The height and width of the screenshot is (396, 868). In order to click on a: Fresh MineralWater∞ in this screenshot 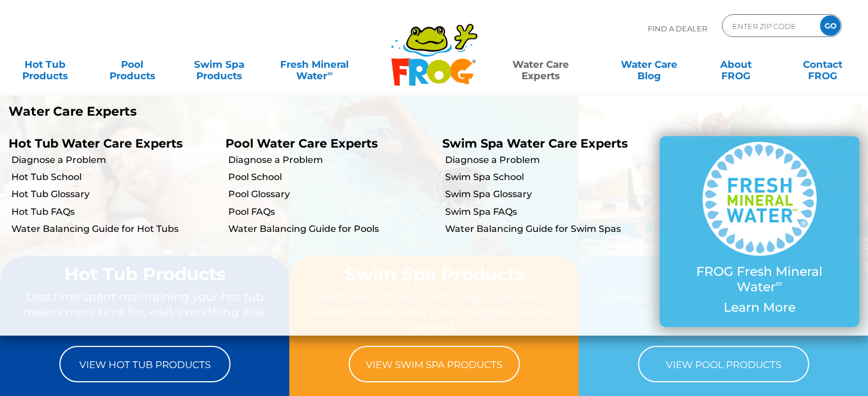, I will do `click(314, 64)`.